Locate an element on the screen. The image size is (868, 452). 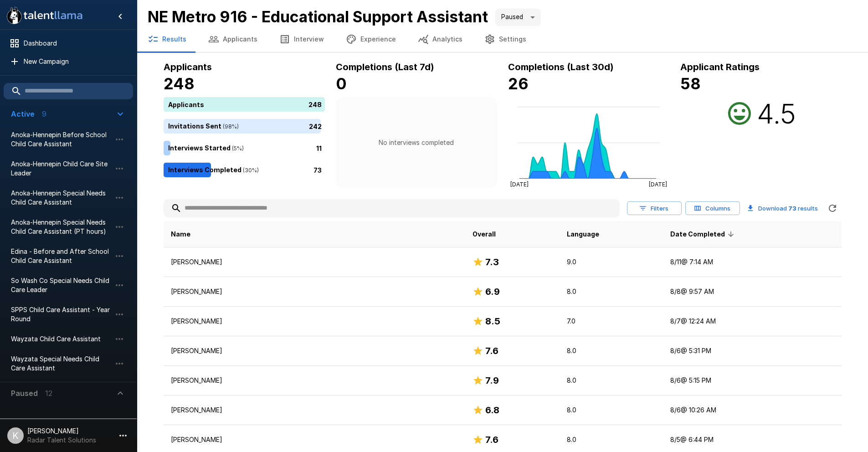
b: 26 is located at coordinates (518, 83).